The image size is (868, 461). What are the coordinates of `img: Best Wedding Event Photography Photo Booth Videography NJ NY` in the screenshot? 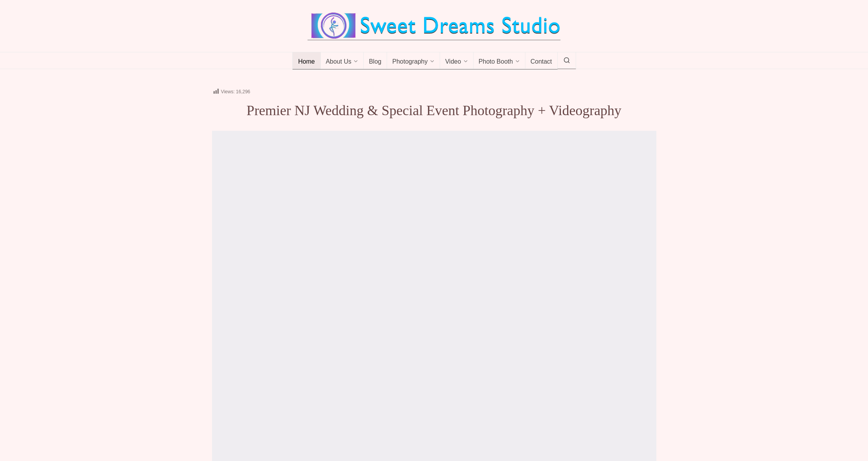 It's located at (434, 25).